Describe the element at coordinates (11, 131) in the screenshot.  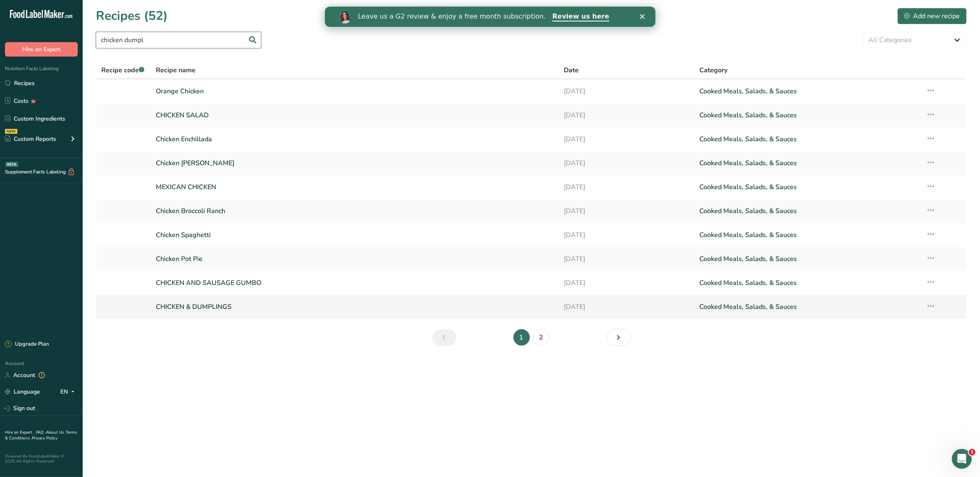
I see `div: NEW` at that location.